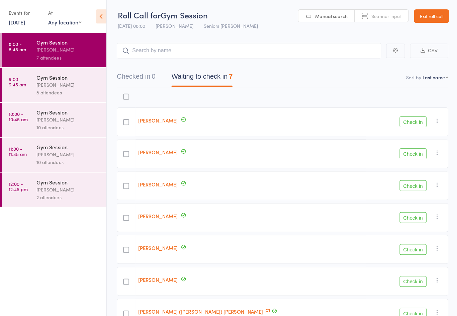 This screenshot has height=316, width=457. What do you see at coordinates (136, 78) in the screenshot?
I see `button: Checked in0` at bounding box center [136, 78].